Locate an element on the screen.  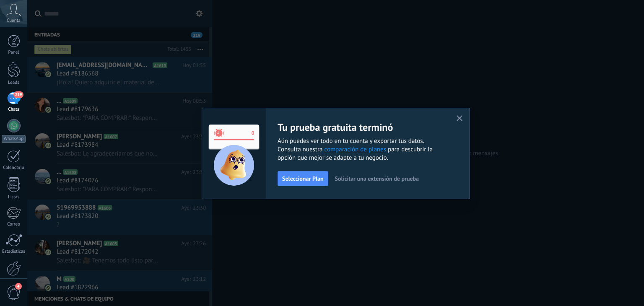
div: Estadísticas is located at coordinates (14, 252).